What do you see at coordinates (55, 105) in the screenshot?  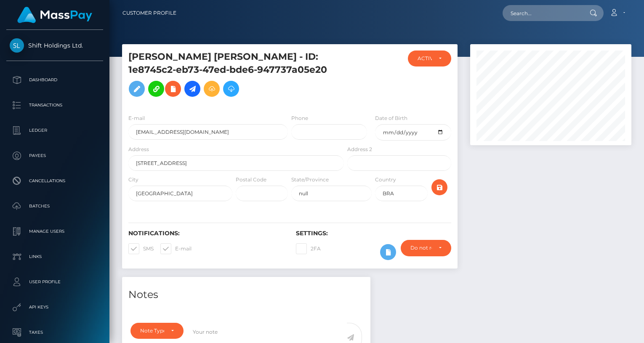 I see `p: Transactions` at bounding box center [55, 105].